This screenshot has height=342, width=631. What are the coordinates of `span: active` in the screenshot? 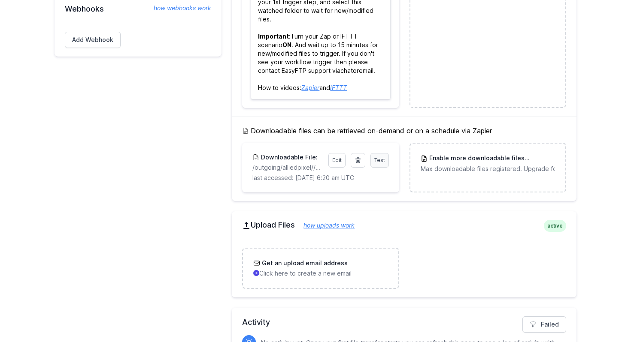 It's located at (555, 226).